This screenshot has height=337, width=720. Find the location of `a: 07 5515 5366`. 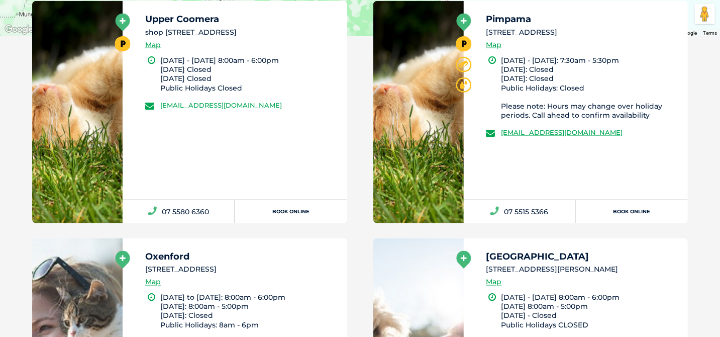

a: 07 5515 5366 is located at coordinates (520, 212).